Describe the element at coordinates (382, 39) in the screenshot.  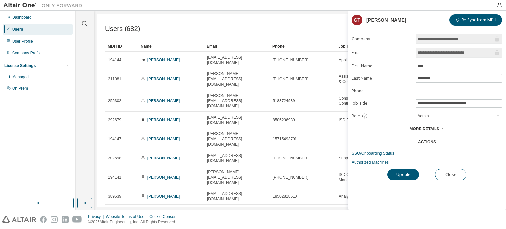
I see `label: Company` at that location.